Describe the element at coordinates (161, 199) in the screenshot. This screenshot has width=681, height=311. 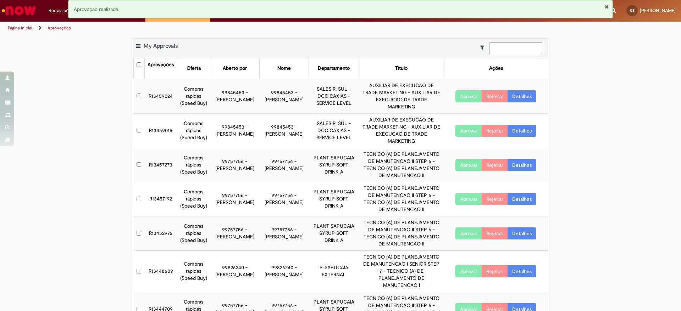
I see `td: R13457192` at that location.